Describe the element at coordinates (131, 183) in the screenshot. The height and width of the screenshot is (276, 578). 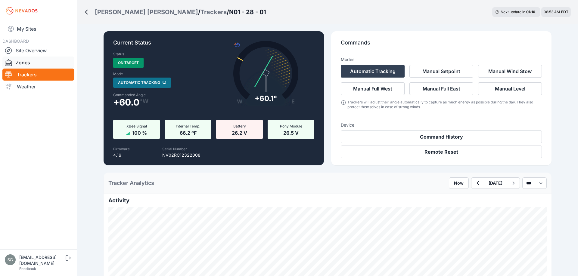
I see `h2: Tracker Analytics` at that location.